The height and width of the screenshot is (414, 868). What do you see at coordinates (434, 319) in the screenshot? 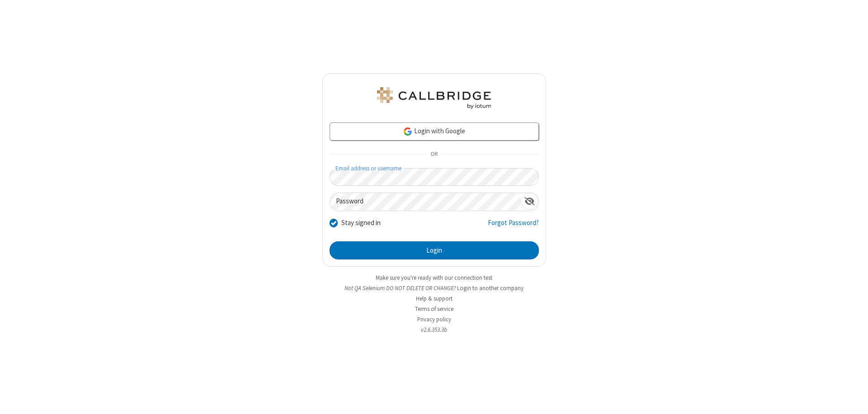
I see `a: Privacy policy` at bounding box center [434, 319].